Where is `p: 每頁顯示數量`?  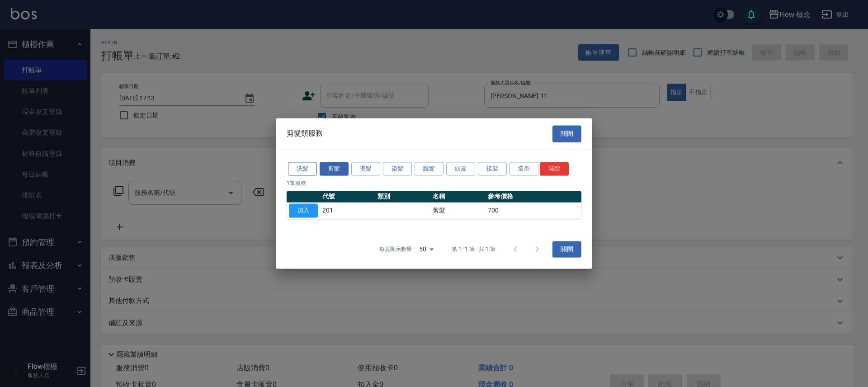 p: 每頁顯示數量 is located at coordinates (396, 249).